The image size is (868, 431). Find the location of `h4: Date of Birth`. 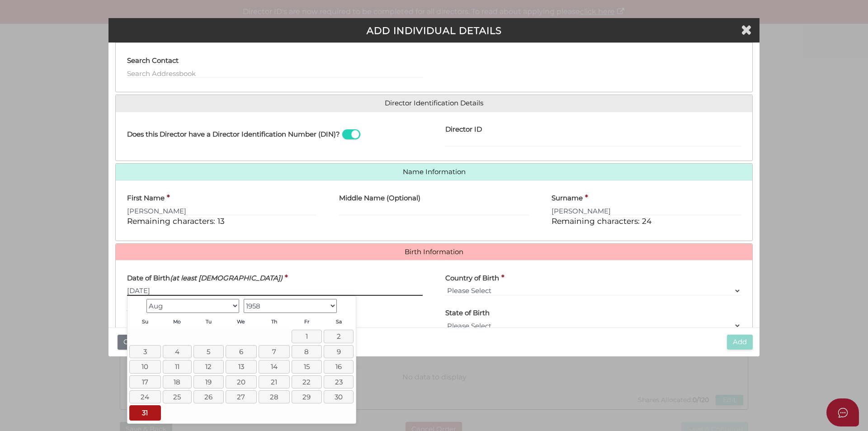

h4: Date of Birth is located at coordinates (205, 278).